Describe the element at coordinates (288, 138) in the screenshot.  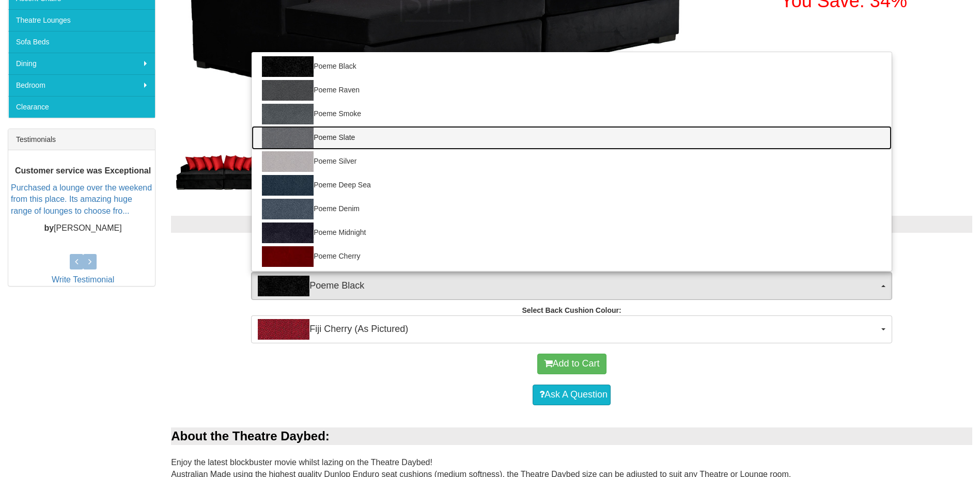
I see `img: Poeme Slate` at that location.